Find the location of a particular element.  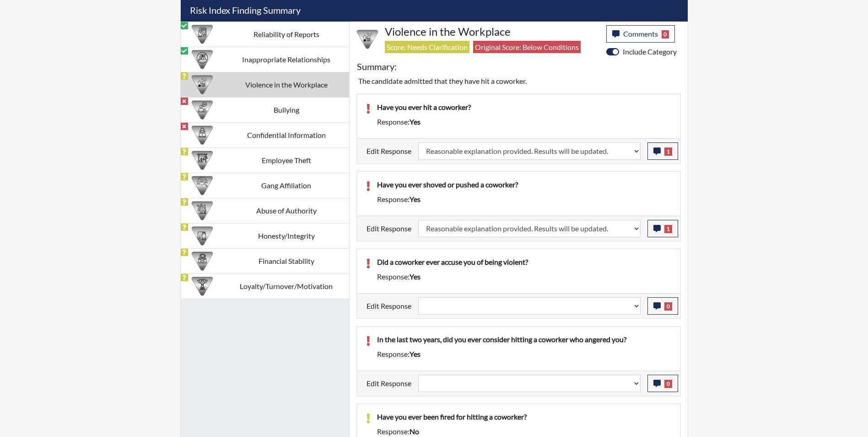

td: Bullying is located at coordinates (286, 110).